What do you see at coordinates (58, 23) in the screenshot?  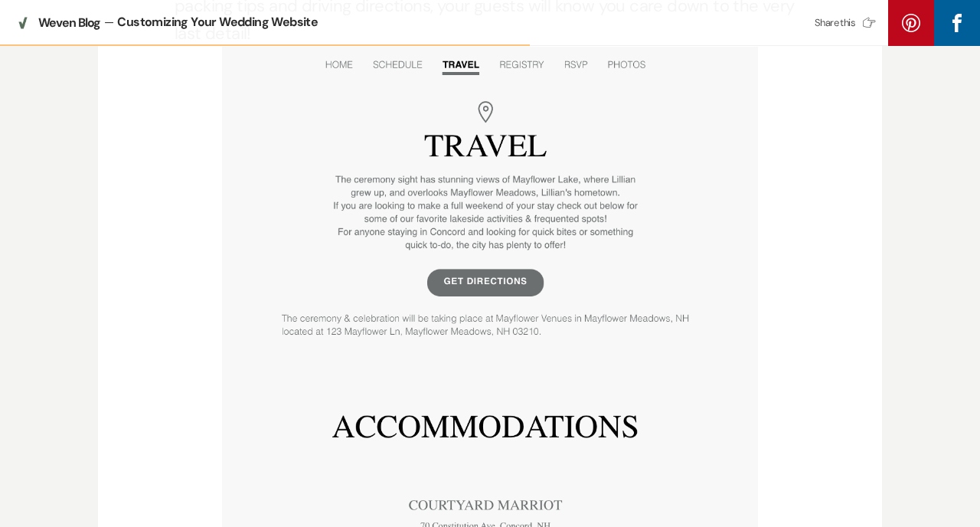 I see `a: Weven Blog` at bounding box center [58, 23].